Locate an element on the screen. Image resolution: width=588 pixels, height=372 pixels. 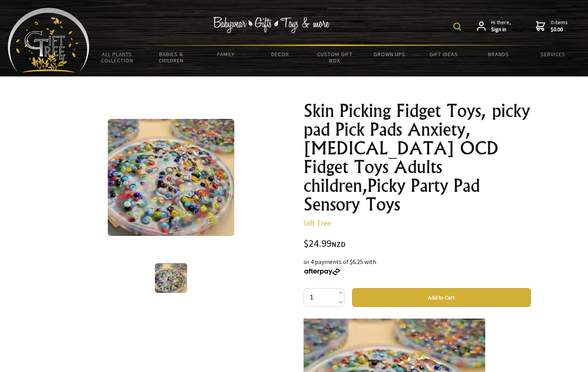
a: Services is located at coordinates (553, 55).